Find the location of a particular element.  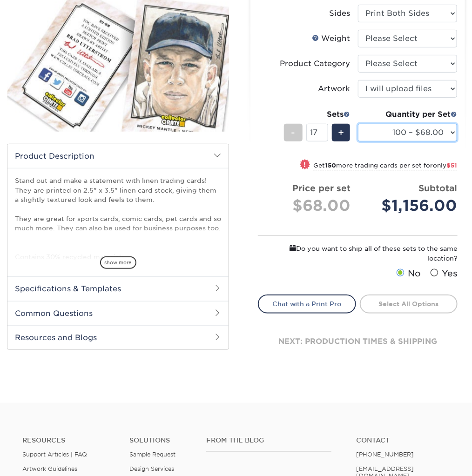

div: Artwork is located at coordinates (334, 89).